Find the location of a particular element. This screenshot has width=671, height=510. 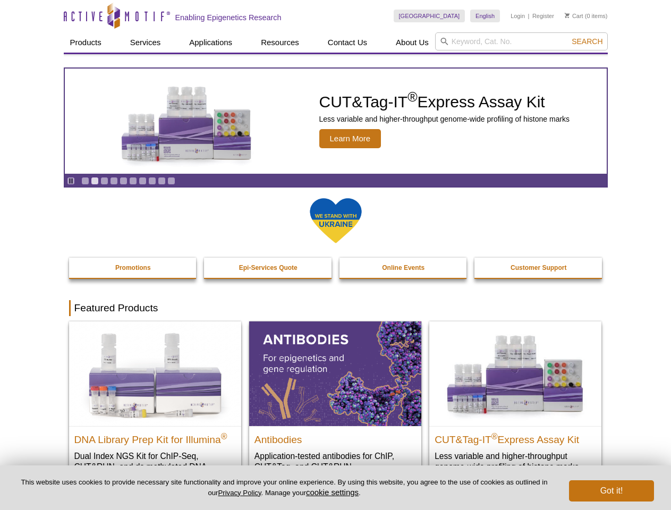

a: Go to slide 9 is located at coordinates (162, 181).